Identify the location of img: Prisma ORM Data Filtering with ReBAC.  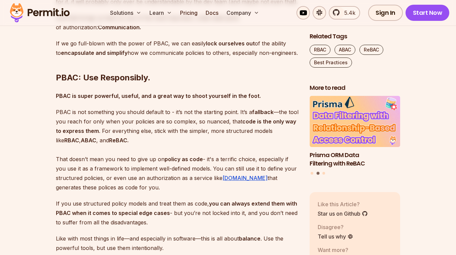
(355, 122).